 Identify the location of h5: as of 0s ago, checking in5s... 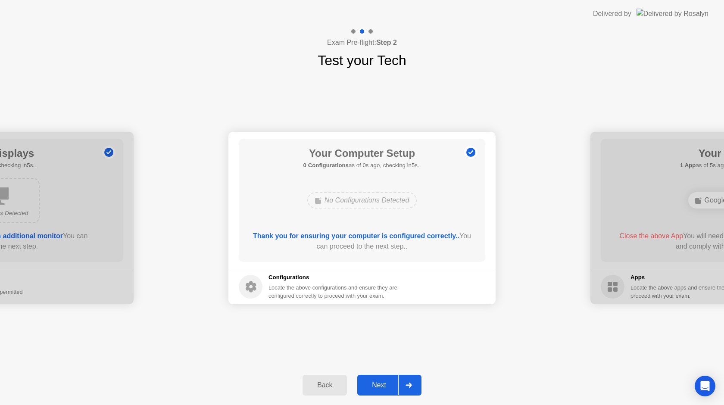
(362, 165).